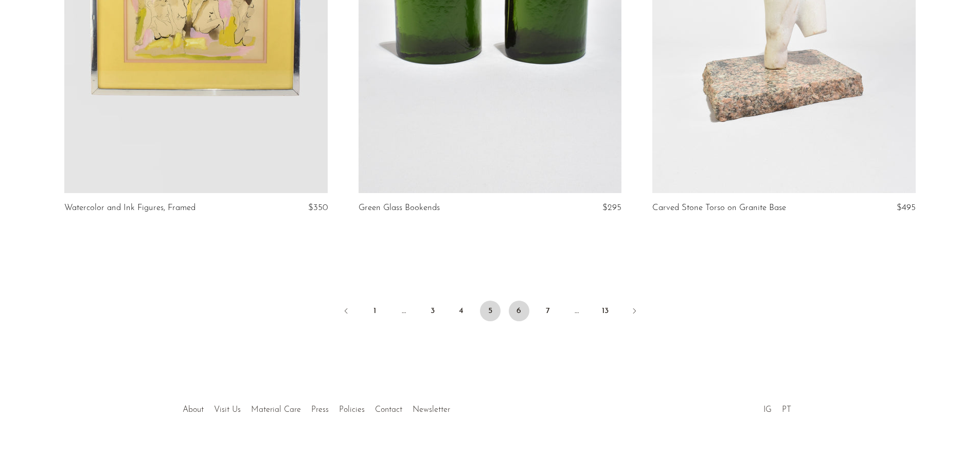 The height and width of the screenshot is (469, 980). What do you see at coordinates (352, 410) in the screenshot?
I see `a: Policies` at bounding box center [352, 410].